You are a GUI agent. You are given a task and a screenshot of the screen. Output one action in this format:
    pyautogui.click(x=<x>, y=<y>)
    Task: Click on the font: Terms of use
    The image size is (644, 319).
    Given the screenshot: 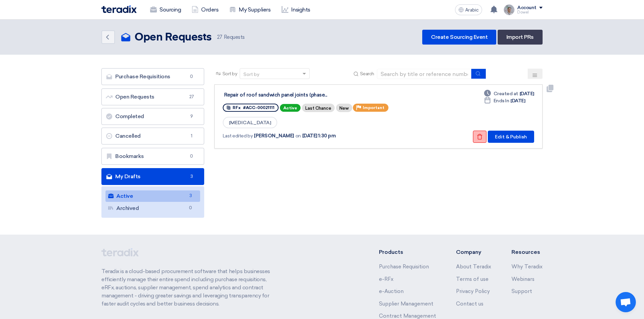 What is the action you would take?
    pyautogui.click(x=472, y=279)
    